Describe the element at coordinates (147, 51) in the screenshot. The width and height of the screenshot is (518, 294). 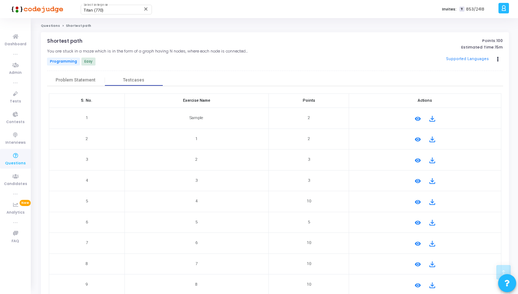
I see `h5: You are stuck in a maze which is in the form of a graph having N nodes, where each node is connec...` at that location.